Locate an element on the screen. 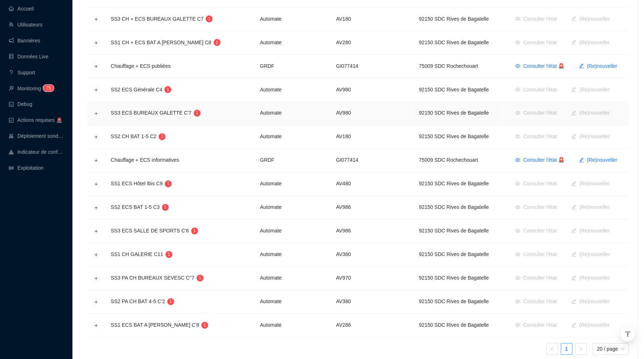  a: 1 is located at coordinates (567, 349).